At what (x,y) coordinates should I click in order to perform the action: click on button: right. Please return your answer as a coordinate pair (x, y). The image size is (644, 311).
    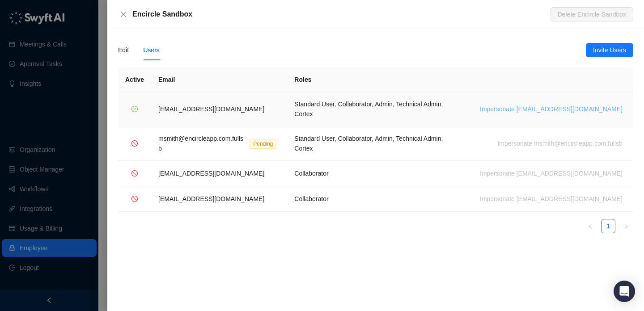
    Looking at the image, I should click on (627, 227).